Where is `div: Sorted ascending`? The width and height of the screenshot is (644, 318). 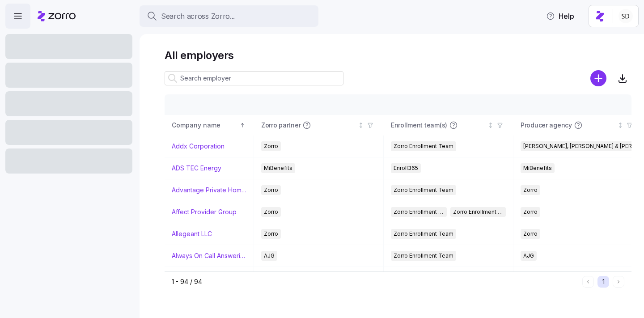
div: Sorted ascending is located at coordinates (243, 125).